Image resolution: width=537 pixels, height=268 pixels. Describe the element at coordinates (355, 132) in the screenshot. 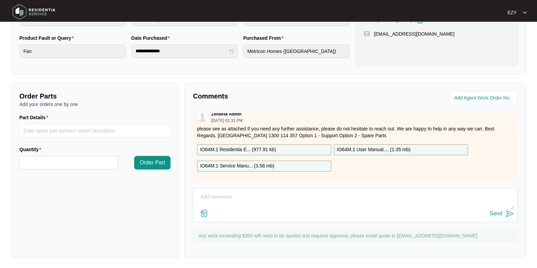

I see `p: please see as attached If you need any further assistance, please do not hesitate to reach out. W...` at that location.